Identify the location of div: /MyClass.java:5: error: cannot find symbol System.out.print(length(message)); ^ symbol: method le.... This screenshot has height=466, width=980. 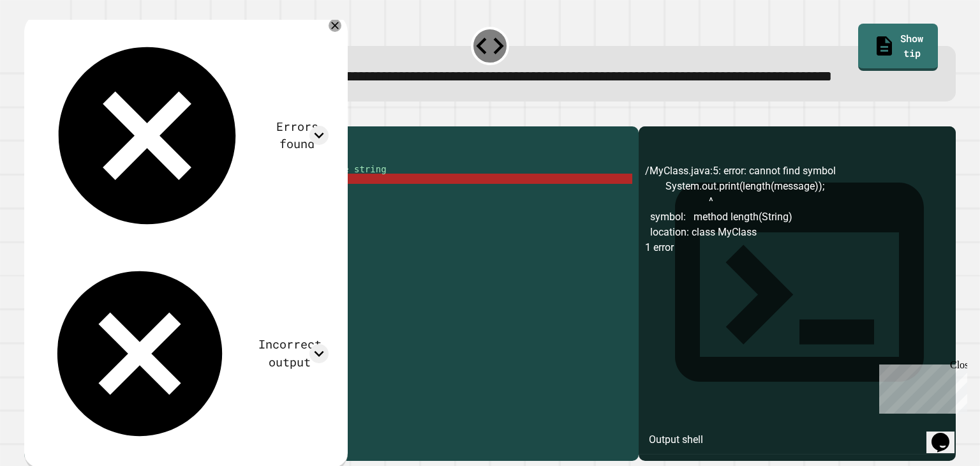
(797, 312).